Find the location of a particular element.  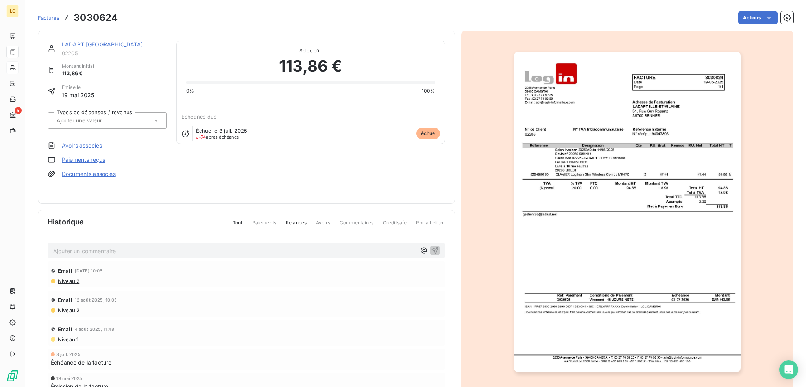

img: Logo LeanPay is located at coordinates (13, 376).